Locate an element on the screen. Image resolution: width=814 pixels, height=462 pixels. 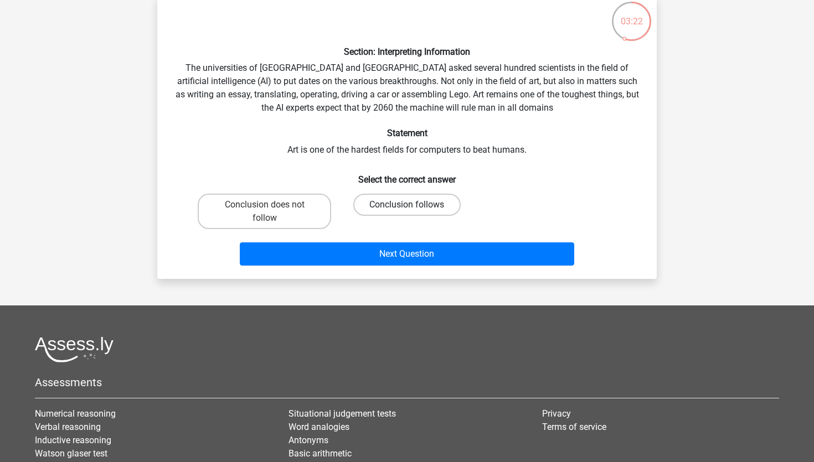
a: Watson glaser test is located at coordinates (71, 453).